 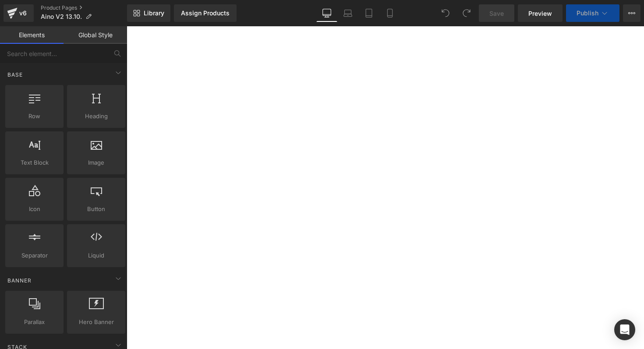 What do you see at coordinates (631, 13) in the screenshot?
I see `button: More` at bounding box center [631, 13].